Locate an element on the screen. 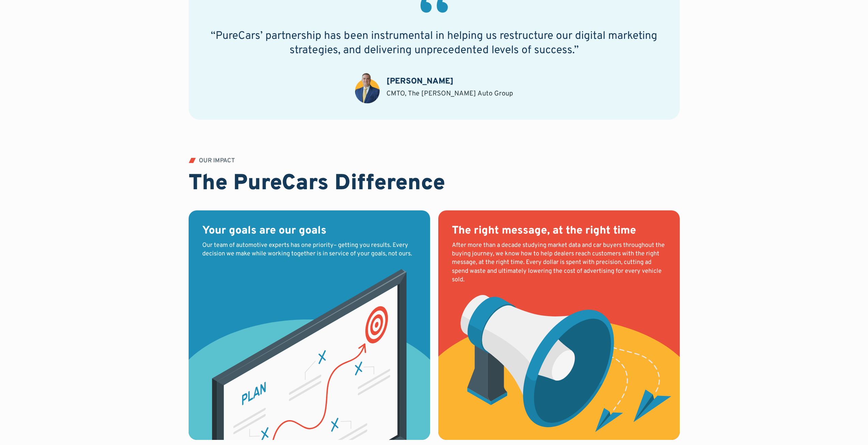  img: roadmap illustration is located at coordinates (309, 354).